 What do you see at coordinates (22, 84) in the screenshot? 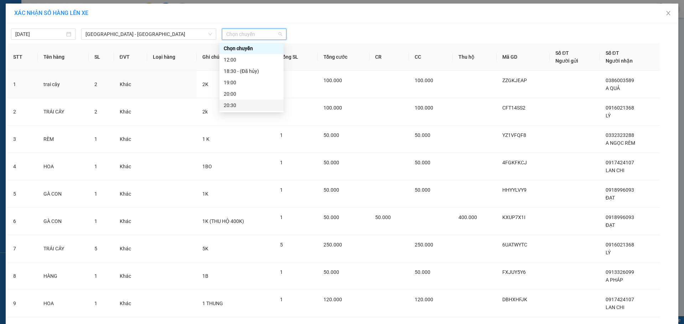
I see `td: 1` at bounding box center [22, 84].